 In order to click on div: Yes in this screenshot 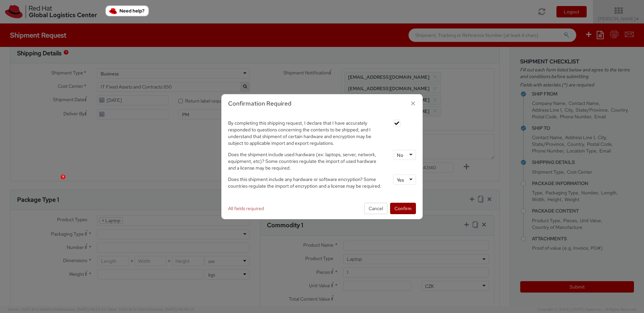, I will do `click(401, 180)`.